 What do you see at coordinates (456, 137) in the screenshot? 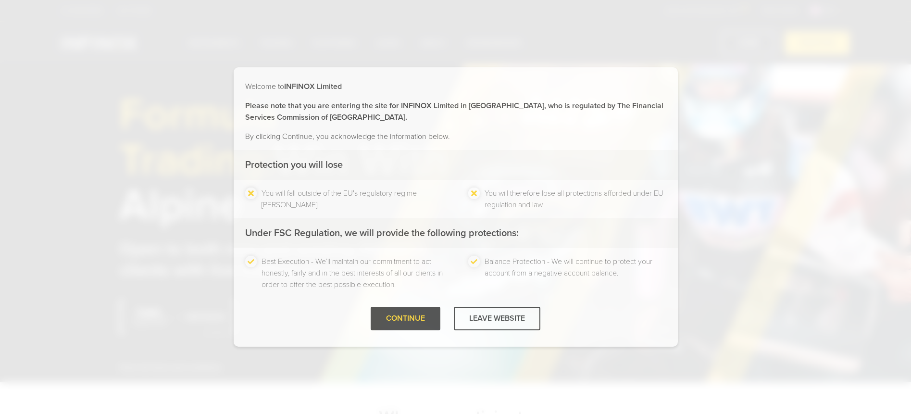
I see `p: By clicking Continue, you acknowledge the information below.` at bounding box center [456, 137].